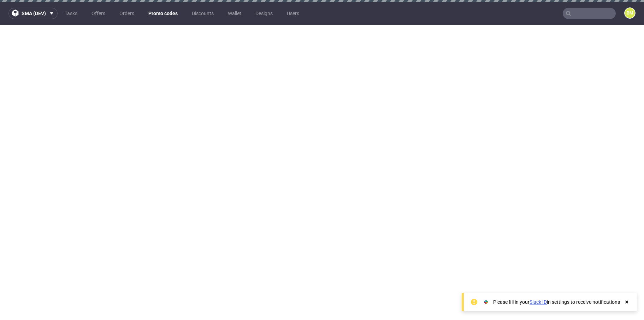  What do you see at coordinates (33, 13) in the screenshot?
I see `button: sma (dev)` at bounding box center [33, 13].